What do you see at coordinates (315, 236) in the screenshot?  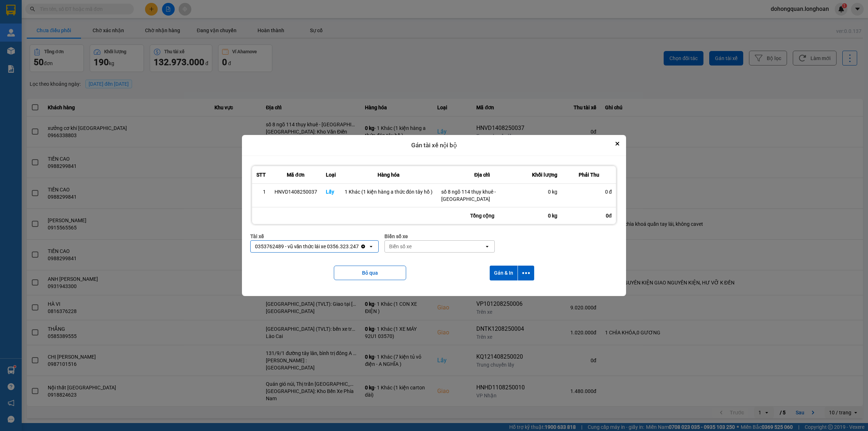 I see `div: Tài xế` at bounding box center [315, 236].